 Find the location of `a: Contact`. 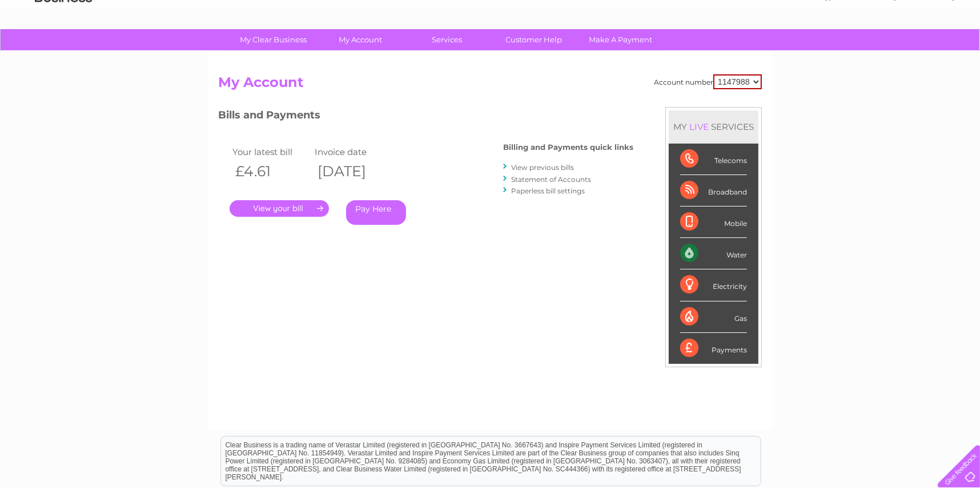

a: Contact is located at coordinates (918, 53).